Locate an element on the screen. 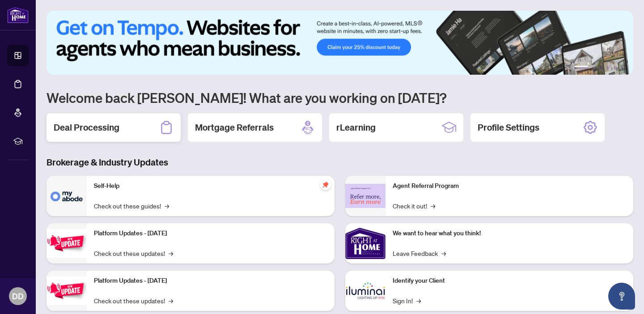 The image size is (644, 314). p: Self-Help is located at coordinates (210, 186).